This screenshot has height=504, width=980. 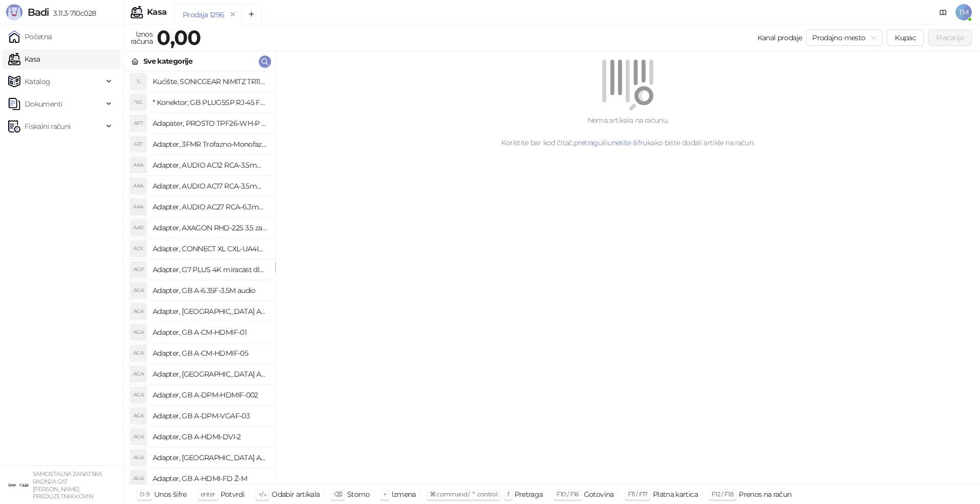 What do you see at coordinates (138, 249) in the screenshot?
I see `div: ACX` at bounding box center [138, 249].